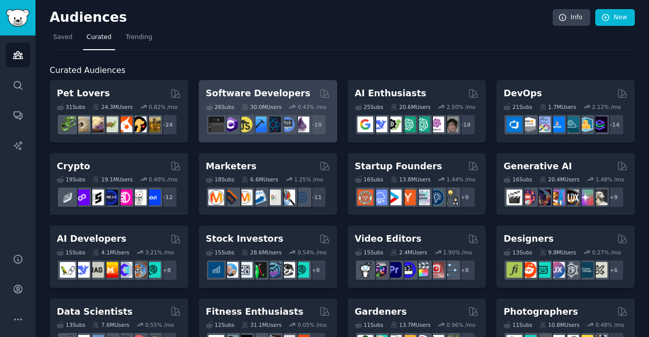 The height and width of the screenshot is (337, 649). I want to click on h2: Software Developers, so click(258, 93).